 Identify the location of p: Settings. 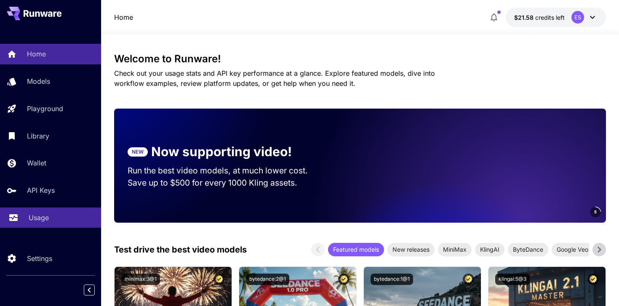
(40, 258).